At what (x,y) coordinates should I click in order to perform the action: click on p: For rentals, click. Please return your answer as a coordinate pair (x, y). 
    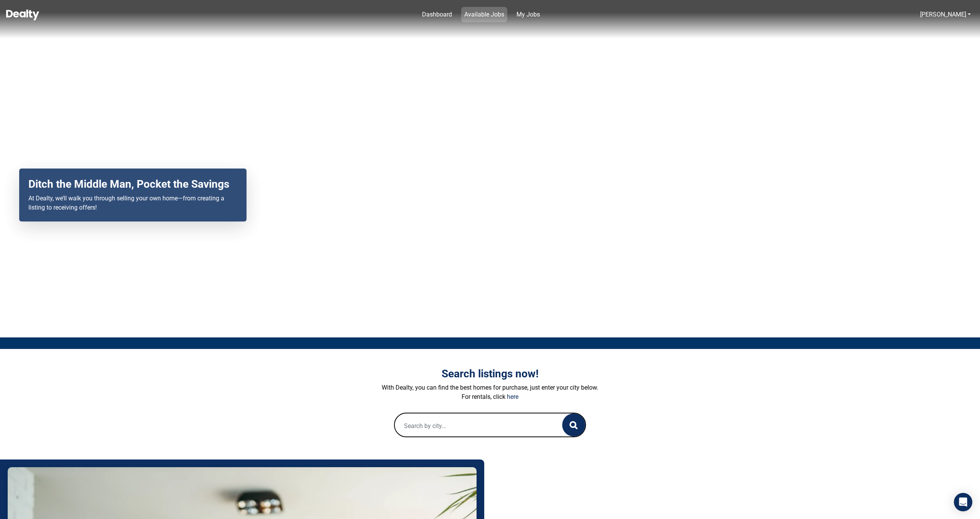
    Looking at the image, I should click on (490, 397).